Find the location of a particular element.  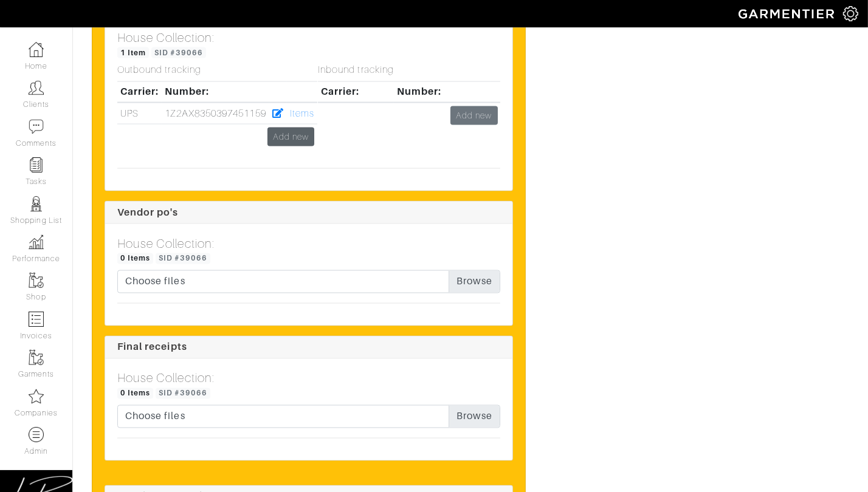

img: dashboard-icon-dbcd8f5a0b271acd01030246c82b418ddd0df26cd7fceb0bd07c9910d44c42f6.png is located at coordinates (36, 49).